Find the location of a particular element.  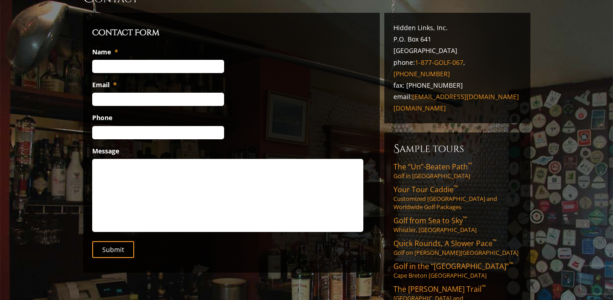

h6: Sample Tours is located at coordinates (457, 149).